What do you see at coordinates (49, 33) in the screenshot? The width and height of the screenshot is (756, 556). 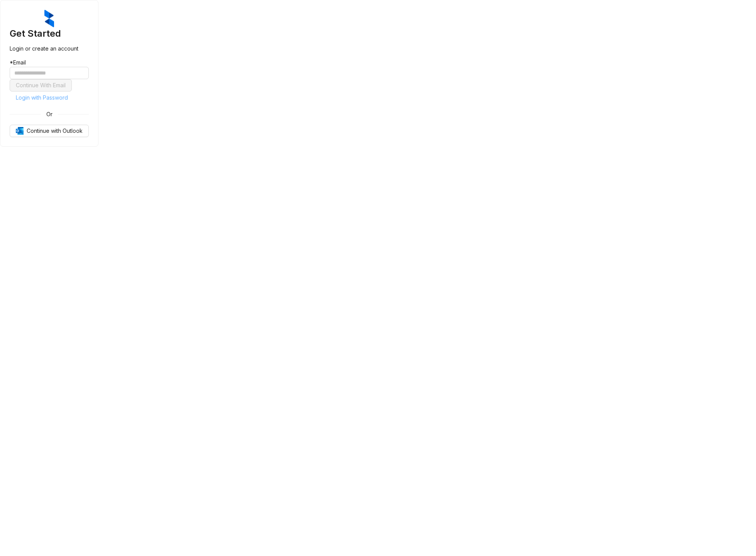 I see `h3: Get Started` at bounding box center [49, 33].